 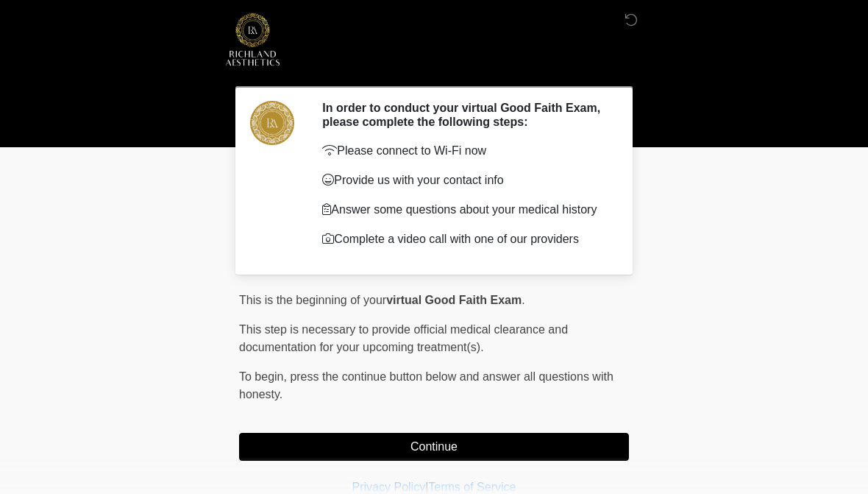 What do you see at coordinates (464, 115) in the screenshot?
I see `h2: In order to conduct your virtual Good Faith Exam, please complete the following steps:` at bounding box center [464, 115].